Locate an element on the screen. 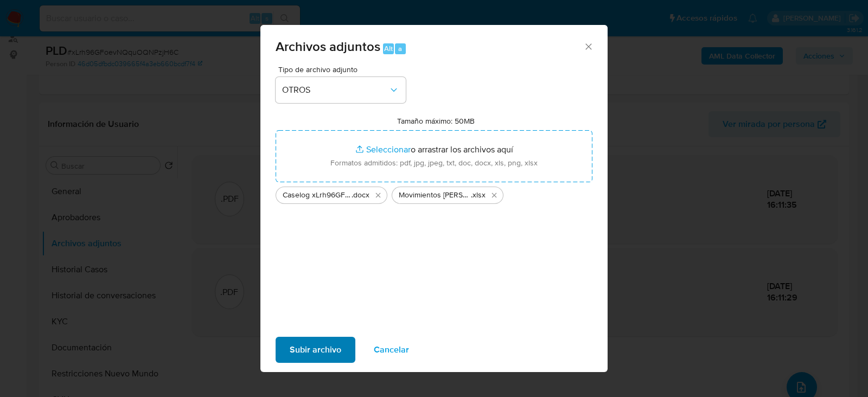 Image resolution: width=868 pixels, height=397 pixels. span: Alt is located at coordinates (388, 48).